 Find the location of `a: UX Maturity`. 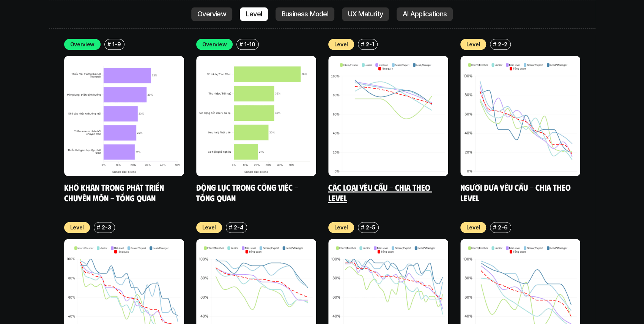

a: UX Maturity is located at coordinates (366, 14).